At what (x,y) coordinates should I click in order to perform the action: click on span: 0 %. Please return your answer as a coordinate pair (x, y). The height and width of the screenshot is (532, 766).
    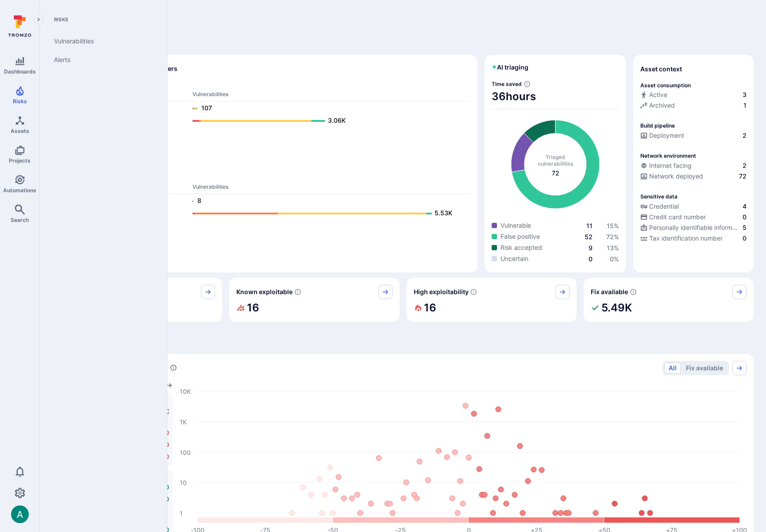
    Looking at the image, I should click on (614, 259).